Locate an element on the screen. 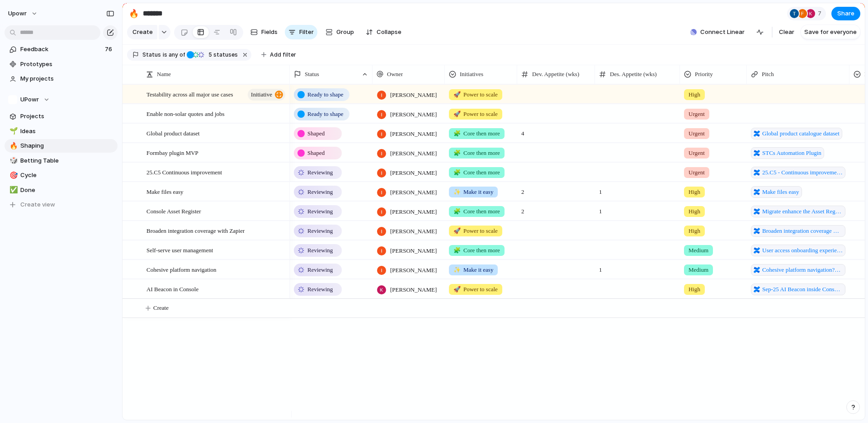 Image resolution: width=868 pixels, height=423 pixels. span: Pitch is located at coordinates (767, 75).